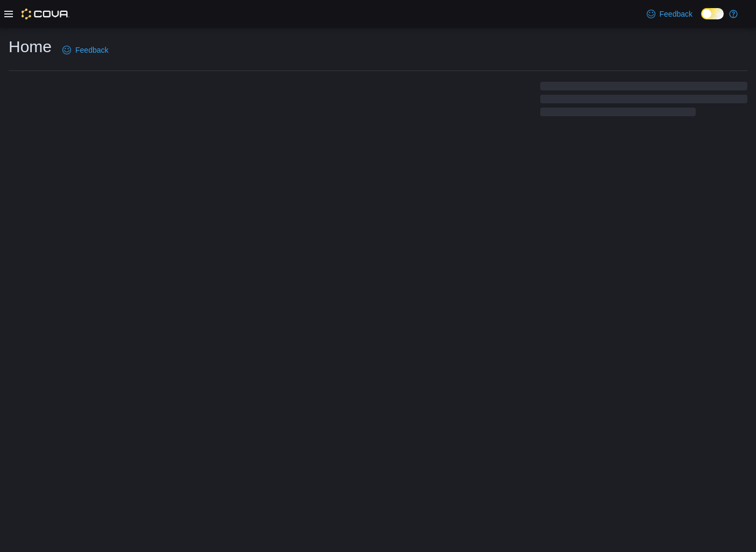  What do you see at coordinates (30, 47) in the screenshot?
I see `h1: Home` at bounding box center [30, 47].